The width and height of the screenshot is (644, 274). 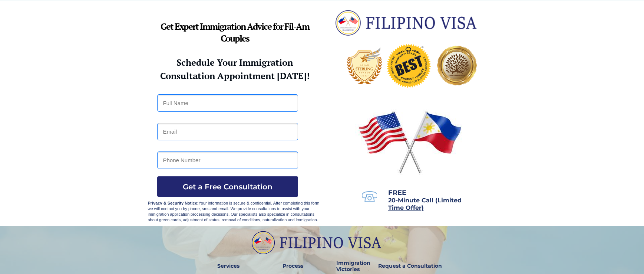 What do you see at coordinates (397, 193) in the screenshot?
I see `span: FREE` at bounding box center [397, 193].